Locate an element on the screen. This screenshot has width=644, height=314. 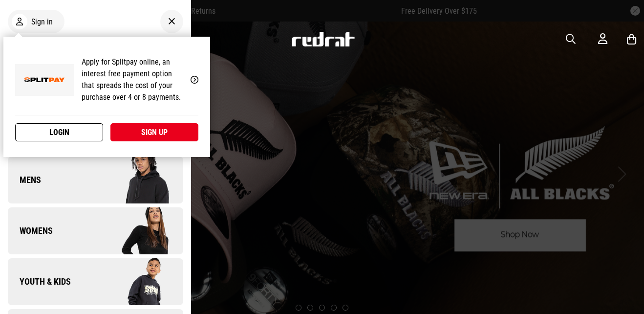
span: Womens is located at coordinates (30, 230).